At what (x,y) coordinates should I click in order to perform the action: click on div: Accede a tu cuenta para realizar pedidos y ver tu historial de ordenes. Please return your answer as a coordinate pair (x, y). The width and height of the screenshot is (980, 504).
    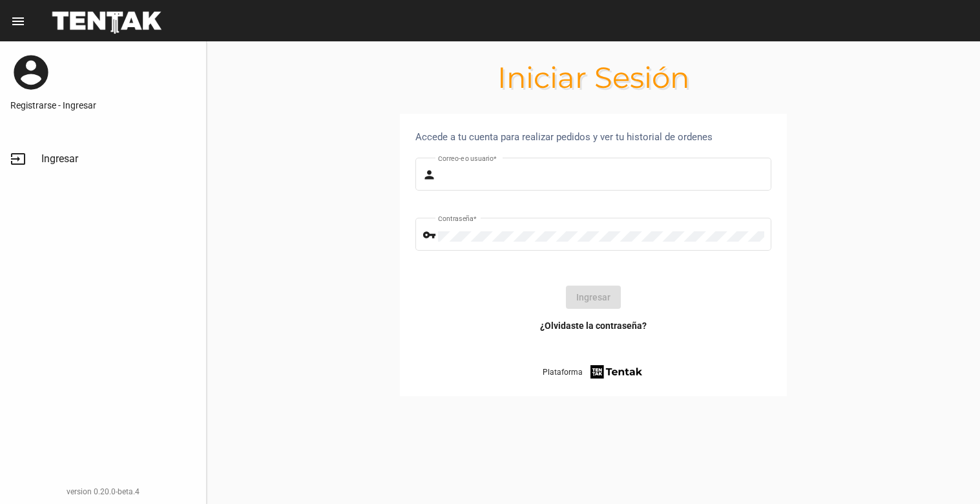
    Looking at the image, I should click on (593, 137).